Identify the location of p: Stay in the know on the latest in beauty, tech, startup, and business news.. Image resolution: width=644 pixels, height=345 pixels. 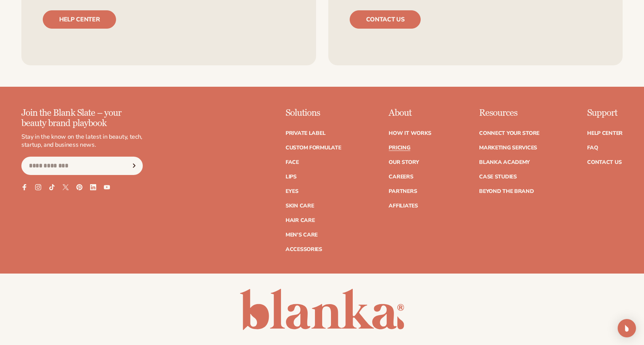
(82, 141).